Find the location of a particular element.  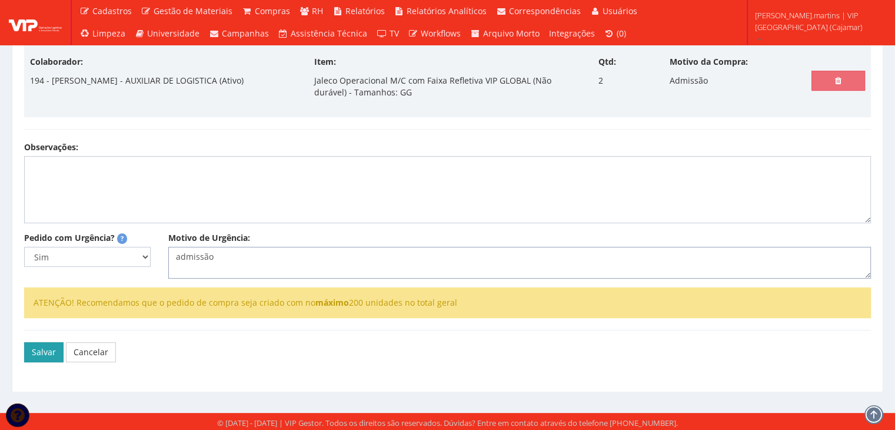

a: Limpeza is located at coordinates (102, 34).